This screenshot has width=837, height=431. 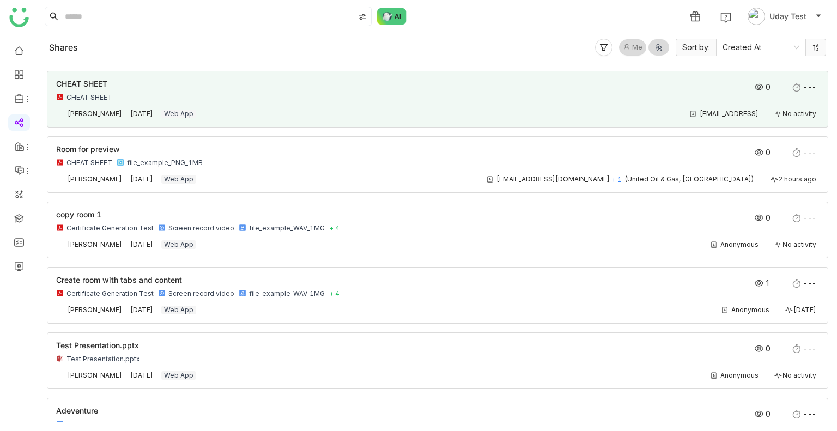 I want to click on button: Me, so click(x=632, y=47).